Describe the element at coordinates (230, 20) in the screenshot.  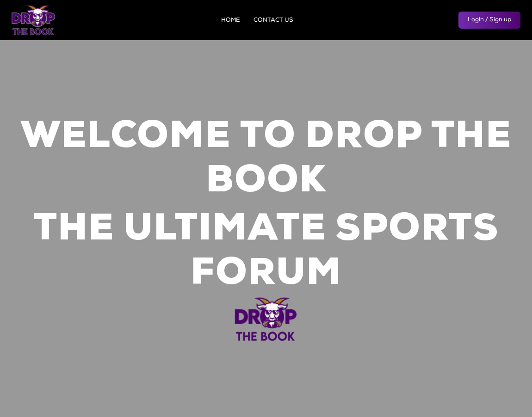
I see `a: HOME` at that location.